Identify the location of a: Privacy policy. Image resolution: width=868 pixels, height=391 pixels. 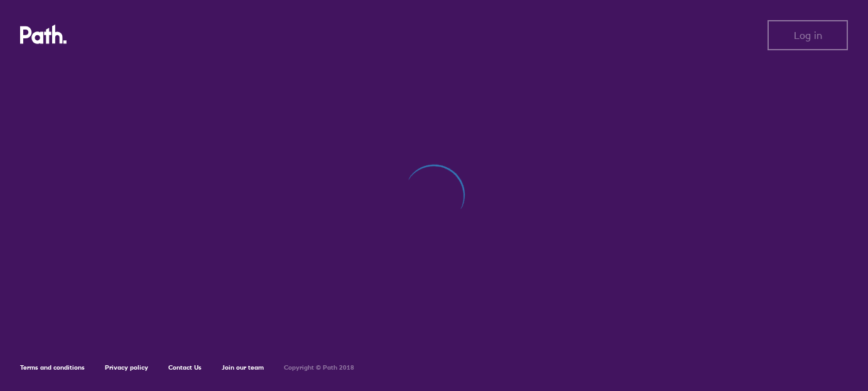
(127, 367).